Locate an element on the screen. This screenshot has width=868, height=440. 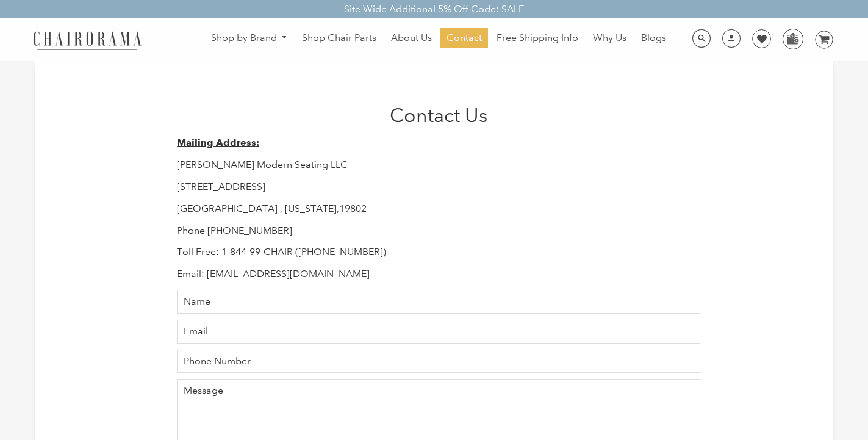
input: Email is located at coordinates (439, 331).